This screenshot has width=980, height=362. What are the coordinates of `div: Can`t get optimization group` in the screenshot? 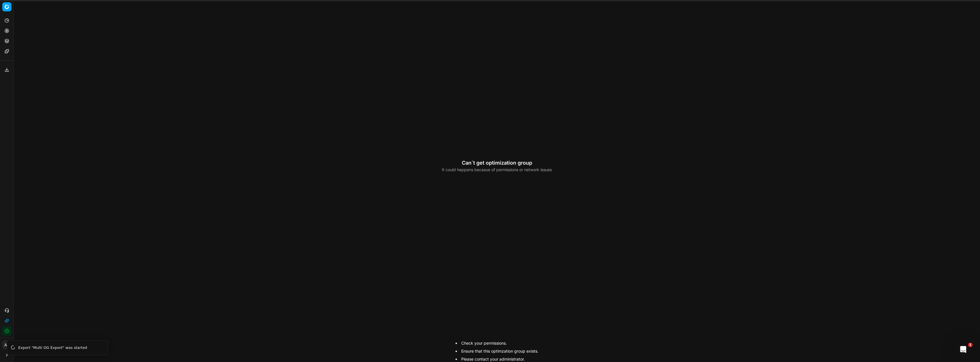 It's located at (497, 163).